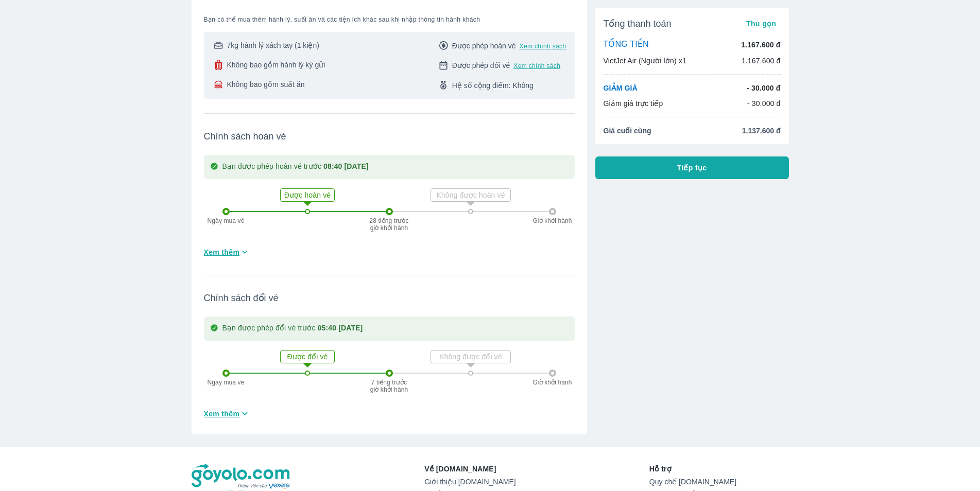 Image resolution: width=980 pixels, height=491 pixels. I want to click on span: Được phép đổi vé, so click(481, 65).